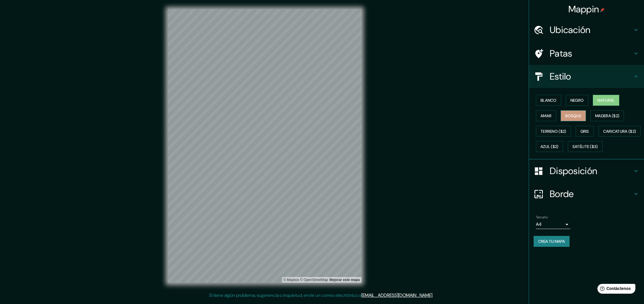 The width and height of the screenshot is (644, 304). Describe the element at coordinates (602, 10) in the screenshot. I see `img: pin-icon.png` at that location.